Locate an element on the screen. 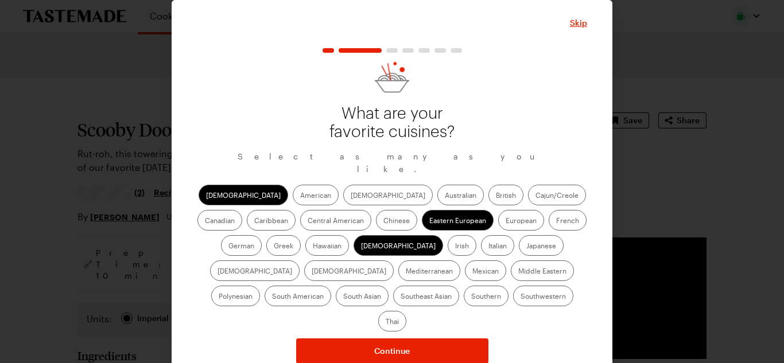 The height and width of the screenshot is (363, 784). label: British is located at coordinates (506, 195).